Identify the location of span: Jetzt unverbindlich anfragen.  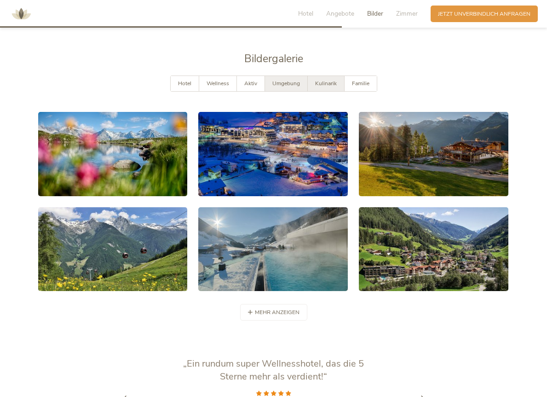
(484, 14).